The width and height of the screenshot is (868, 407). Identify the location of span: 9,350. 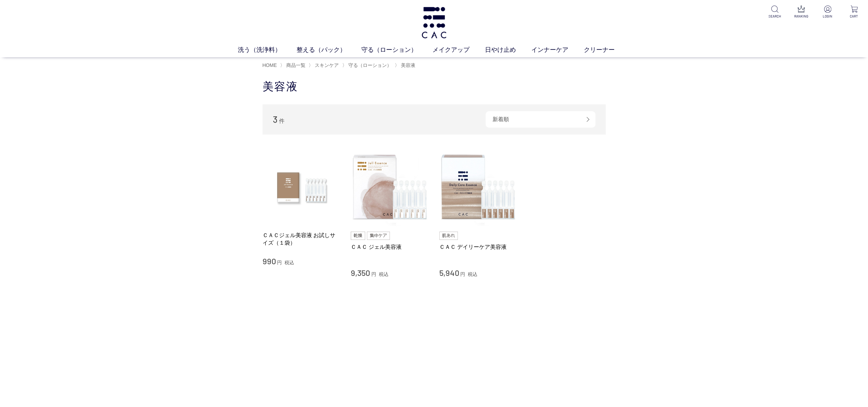
(360, 273).